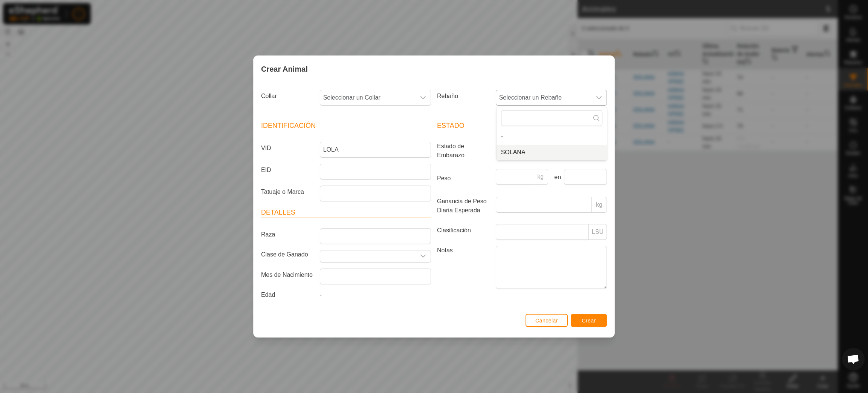 This screenshot has width=868, height=393. What do you see at coordinates (346, 213) in the screenshot?
I see `header: Detalles` at bounding box center [346, 213].